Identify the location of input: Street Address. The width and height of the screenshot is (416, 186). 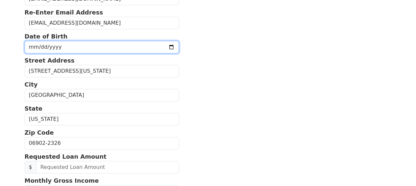
(102, 71).